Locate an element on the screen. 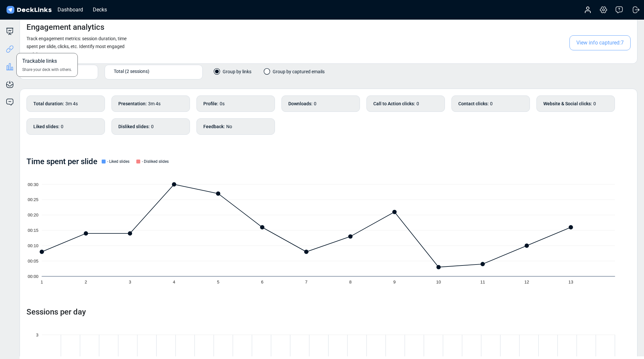  tspan: 1 is located at coordinates (42, 282).